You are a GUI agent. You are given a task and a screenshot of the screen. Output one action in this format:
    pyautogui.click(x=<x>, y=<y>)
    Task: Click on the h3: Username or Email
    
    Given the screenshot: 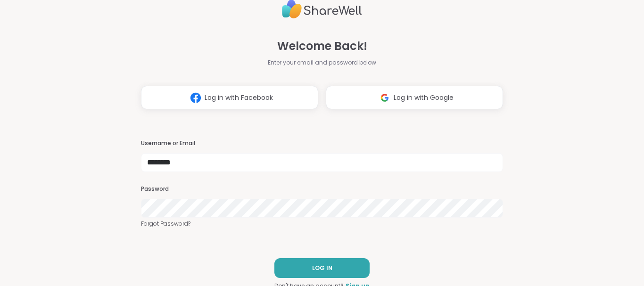 What is the action you would take?
    pyautogui.click(x=322, y=143)
    